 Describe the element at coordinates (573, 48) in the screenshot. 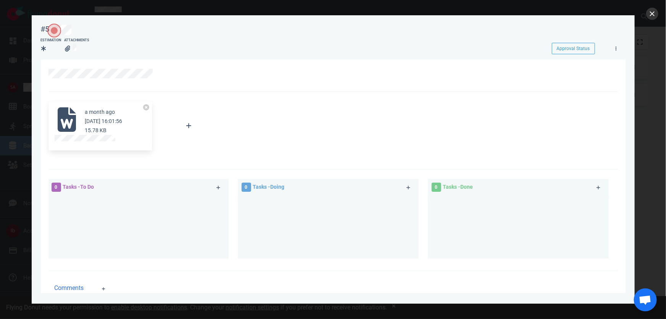

I see `button: Approval Status` at that location.